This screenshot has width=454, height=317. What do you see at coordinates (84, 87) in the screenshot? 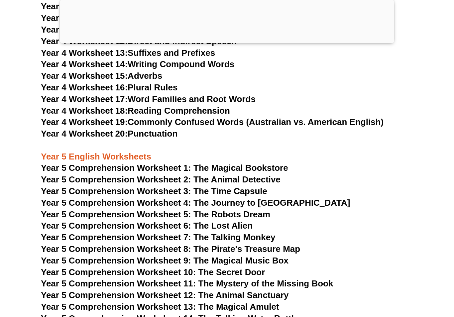
I see `span: Year 4 Worksheet 16:` at bounding box center [84, 87].